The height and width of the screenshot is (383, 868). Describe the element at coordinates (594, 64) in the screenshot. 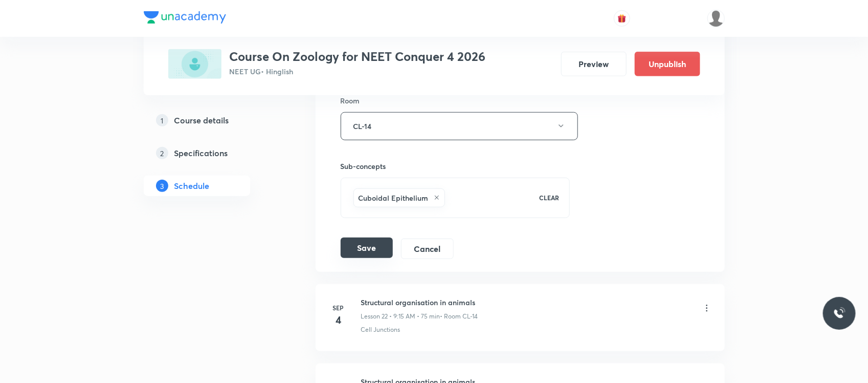

I see `button: Preview` at that location.